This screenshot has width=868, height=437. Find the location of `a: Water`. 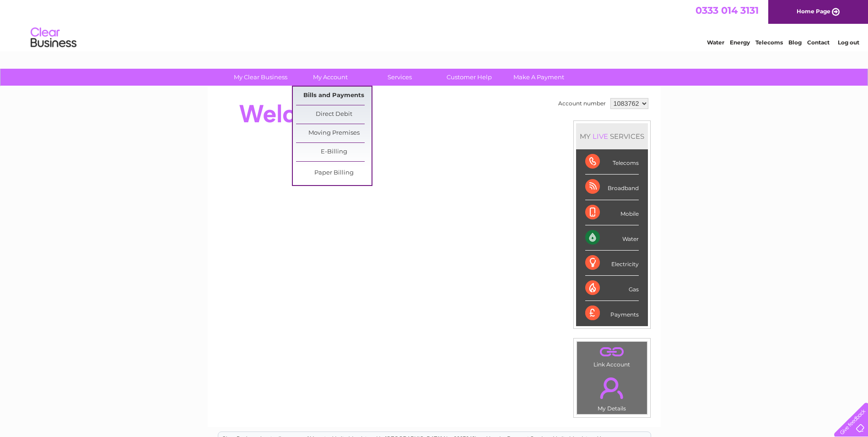

a: Water is located at coordinates (715, 42).